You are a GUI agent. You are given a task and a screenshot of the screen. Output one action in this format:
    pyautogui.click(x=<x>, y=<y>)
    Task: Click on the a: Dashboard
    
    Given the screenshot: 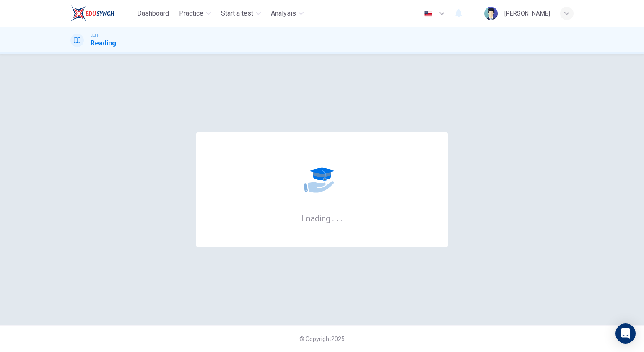 What is the action you would take?
    pyautogui.click(x=153, y=13)
    